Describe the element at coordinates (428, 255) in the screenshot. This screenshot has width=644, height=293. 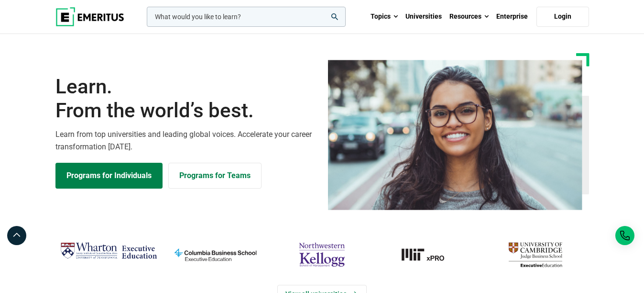
I see `a: MIT-xPRO` at that location.